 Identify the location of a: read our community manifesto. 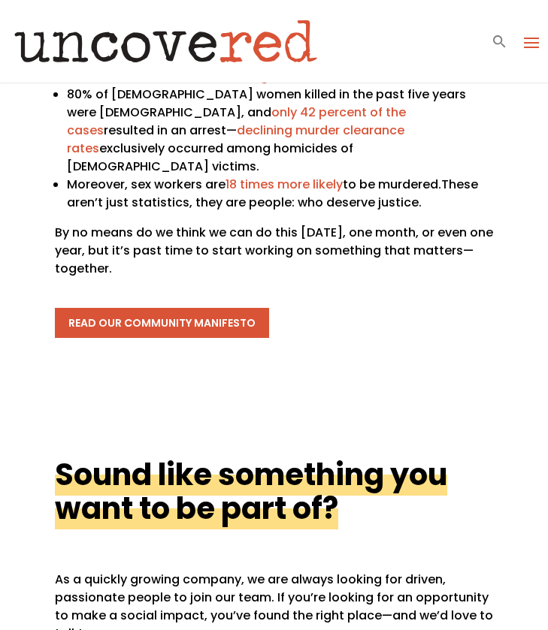
(161, 323).